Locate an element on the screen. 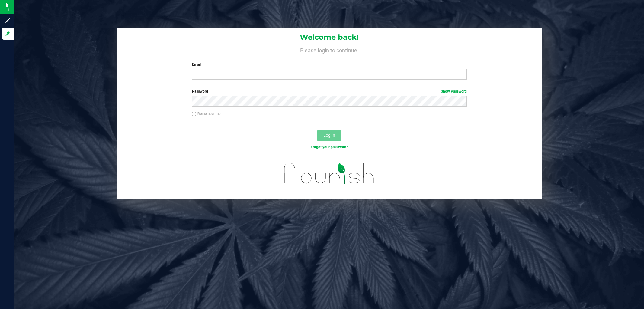  label: Email is located at coordinates (329, 64).